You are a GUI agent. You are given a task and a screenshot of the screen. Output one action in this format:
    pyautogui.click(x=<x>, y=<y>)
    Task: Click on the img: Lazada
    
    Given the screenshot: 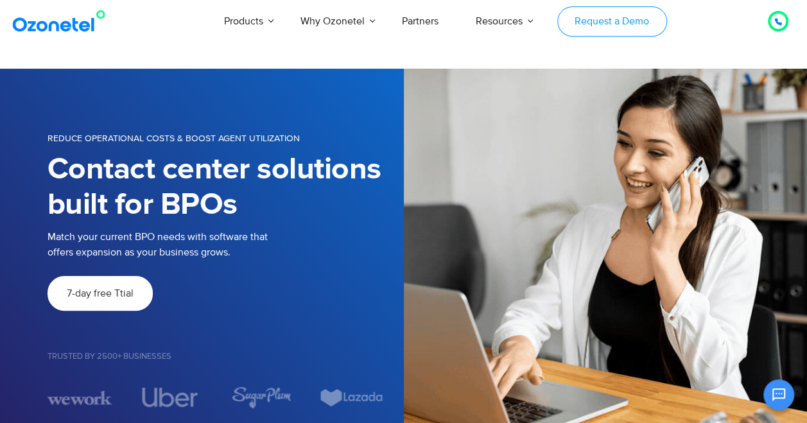 What is the action you would take?
    pyautogui.click(x=351, y=397)
    